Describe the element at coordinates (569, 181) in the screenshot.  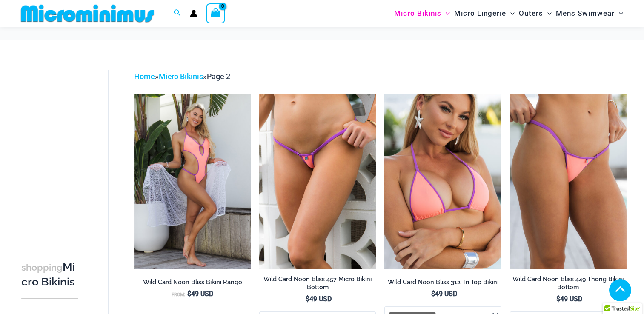
I see `a: Wild Card Neon Bliss 449 Thong 01Wild Card Neon Bliss 449 Thong 02Wild Card Neon Bliss 449 Thong 02` at that location.